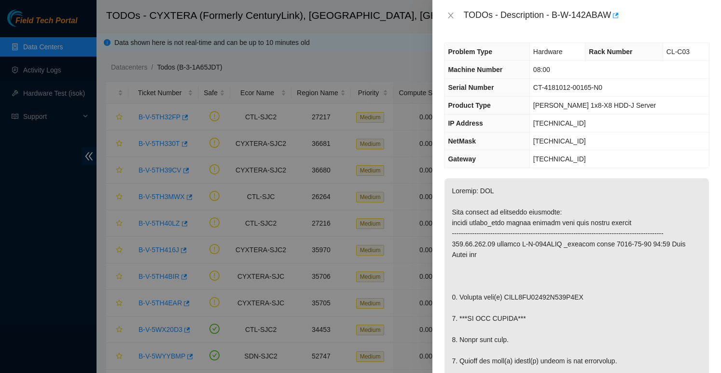 The height and width of the screenshot is (373, 721). Describe the element at coordinates (475, 69) in the screenshot. I see `span: Machine Number` at that location.